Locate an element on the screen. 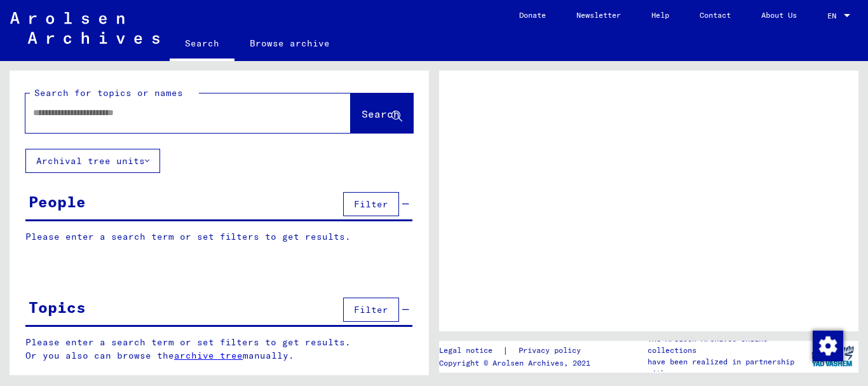 Image resolution: width=868 pixels, height=386 pixels. p: Please enter a search term or set filters to get results. is located at coordinates (218, 236).